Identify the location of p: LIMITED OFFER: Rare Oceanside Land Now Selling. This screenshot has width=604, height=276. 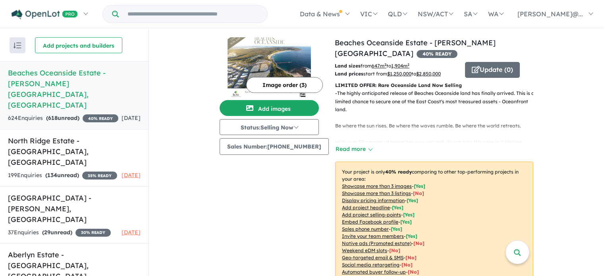
(434, 85).